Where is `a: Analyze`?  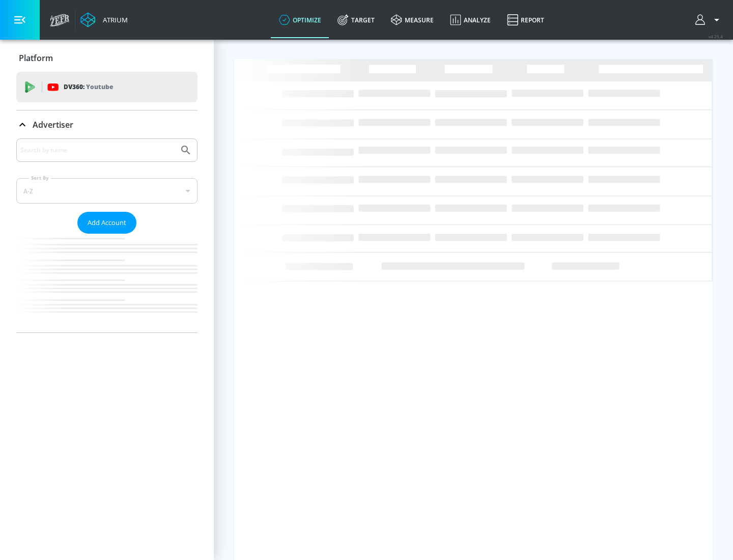 a: Analyze is located at coordinates (471, 20).